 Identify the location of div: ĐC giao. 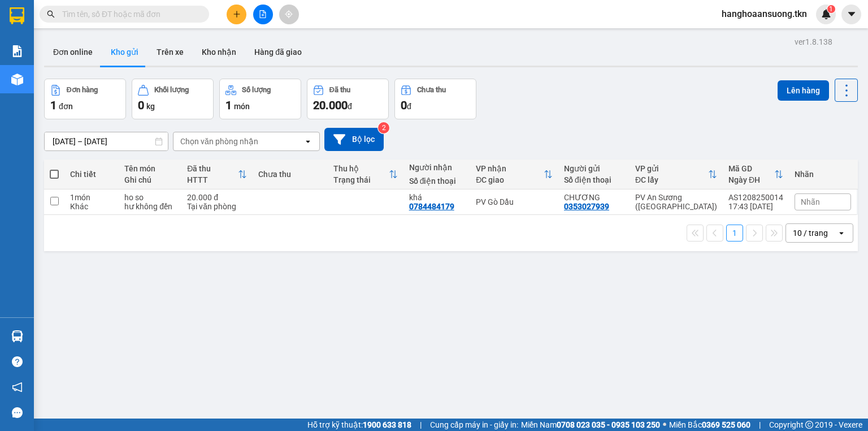
(510, 180).